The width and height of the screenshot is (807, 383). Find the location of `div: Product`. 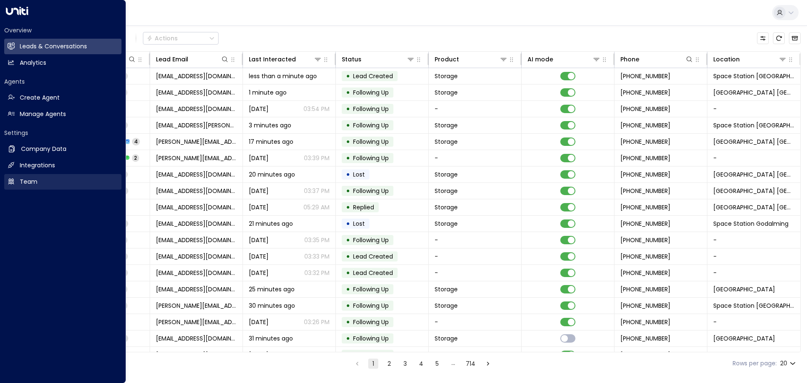

div: Product is located at coordinates (471, 59).